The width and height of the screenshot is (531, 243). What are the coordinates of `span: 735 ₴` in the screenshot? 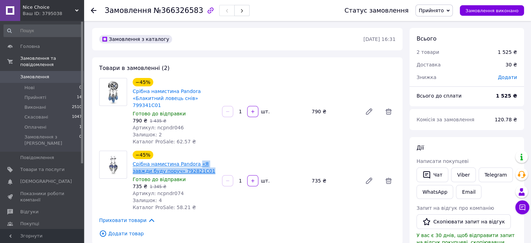 It's located at (140, 186).